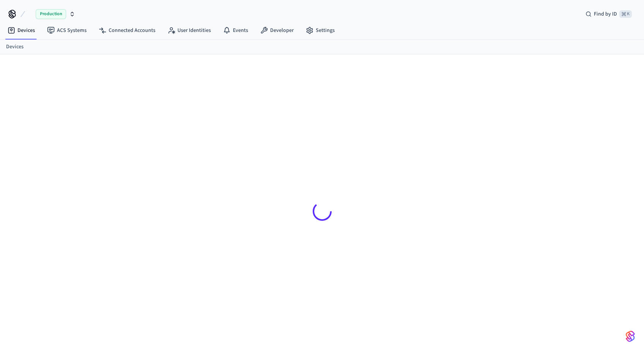  What do you see at coordinates (189, 31) in the screenshot?
I see `a: User Identities` at bounding box center [189, 31].